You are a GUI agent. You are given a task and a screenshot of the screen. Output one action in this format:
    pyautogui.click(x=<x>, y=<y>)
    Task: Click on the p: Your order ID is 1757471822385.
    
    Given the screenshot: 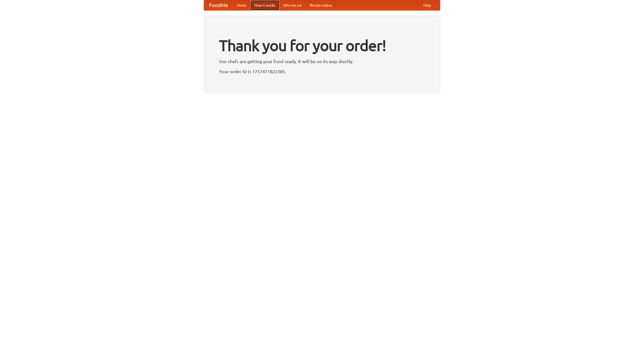 What is the action you would take?
    pyautogui.click(x=322, y=72)
    